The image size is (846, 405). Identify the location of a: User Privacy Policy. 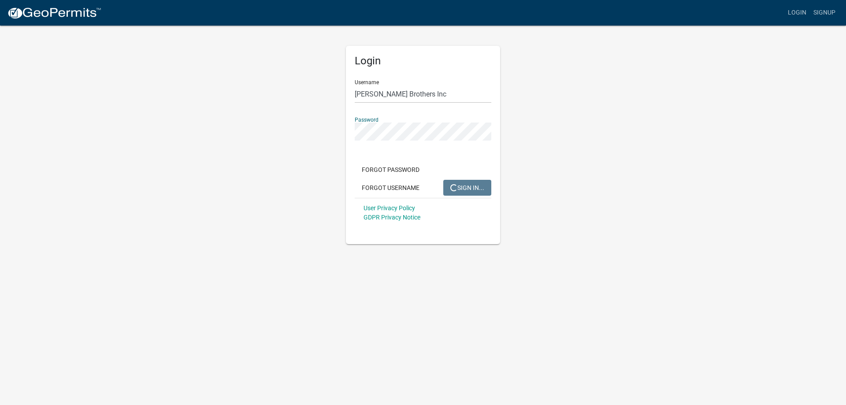
(389, 208).